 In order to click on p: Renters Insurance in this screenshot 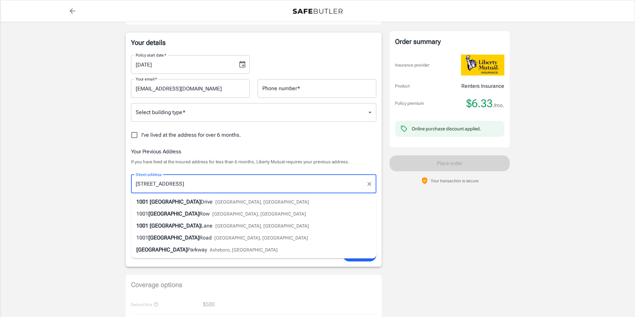, I will do `click(482, 86)`.